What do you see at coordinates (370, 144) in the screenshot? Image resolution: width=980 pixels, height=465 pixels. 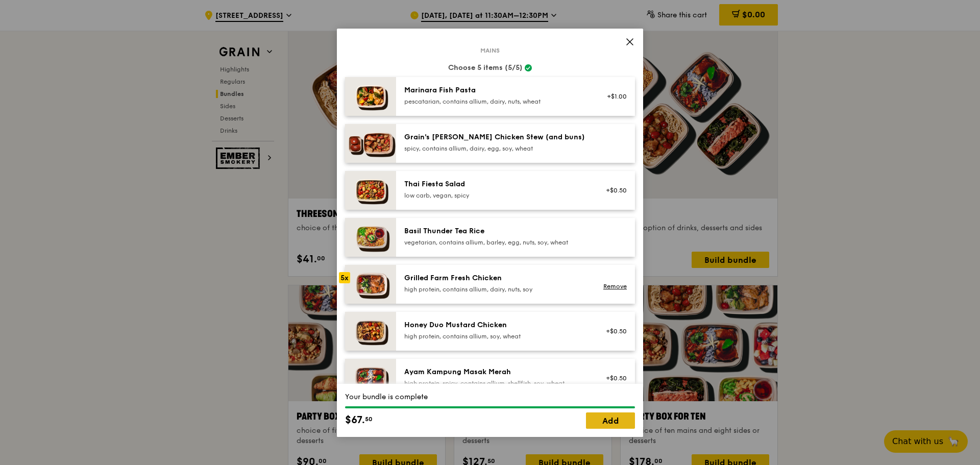 I see `img: daily_normal_Grains-Curry-Chicken-Stew-HORZ.jpg` at bounding box center [370, 144].